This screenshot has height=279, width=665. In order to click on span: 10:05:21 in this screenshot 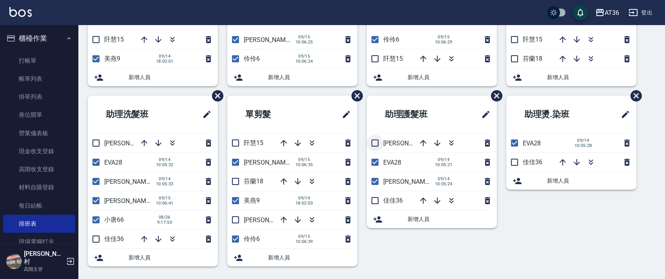, I will do `click(443, 164)`.